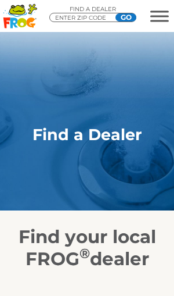 This screenshot has height=296, width=174. What do you see at coordinates (89, 18) in the screenshot?
I see `input: Zip Code Form` at bounding box center [89, 18].